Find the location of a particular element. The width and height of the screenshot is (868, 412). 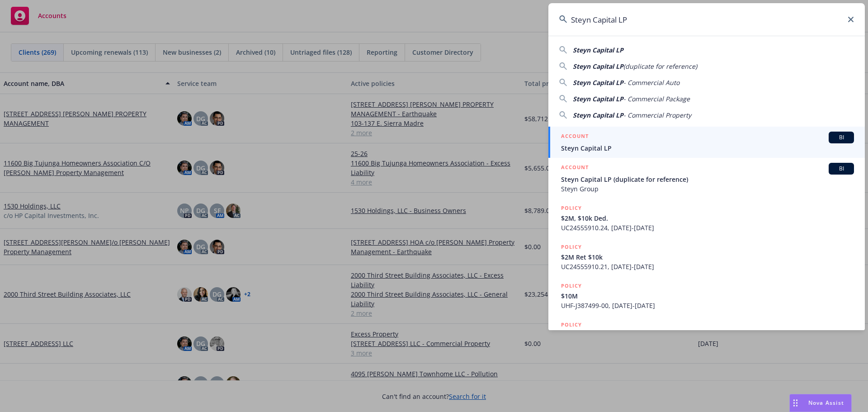

button: Nova Assist is located at coordinates (821, 403).